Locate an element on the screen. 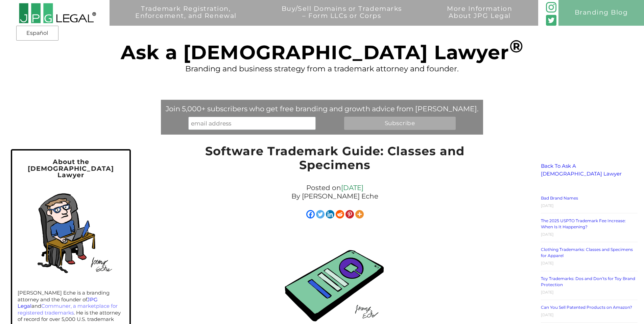  img: 2016-logo-black-letters-3-r.png is located at coordinates (57, 13).